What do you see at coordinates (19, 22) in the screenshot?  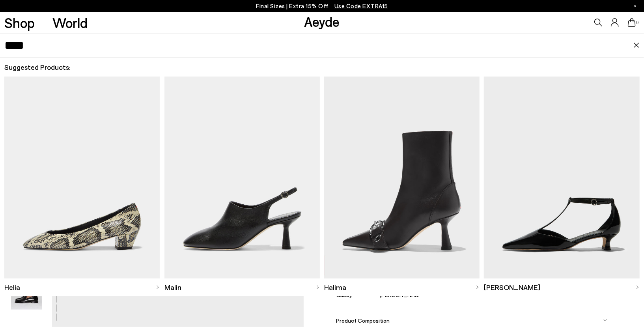 I see `a: Shop` at bounding box center [19, 22].